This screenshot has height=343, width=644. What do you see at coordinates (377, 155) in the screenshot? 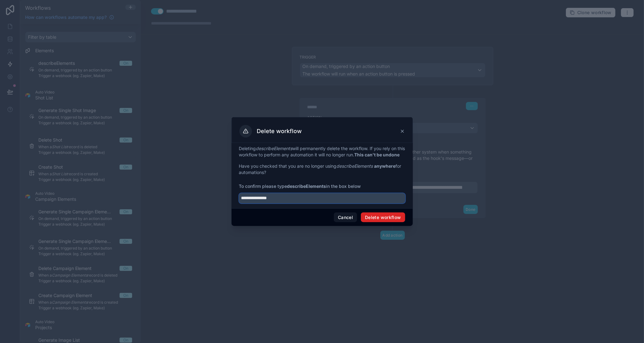
I see `strong: This can't be undone` at bounding box center [377, 155].